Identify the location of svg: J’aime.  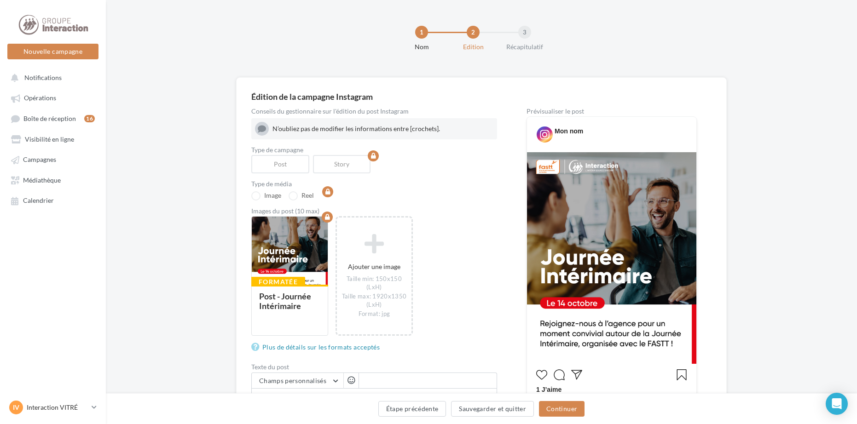
(542, 375).